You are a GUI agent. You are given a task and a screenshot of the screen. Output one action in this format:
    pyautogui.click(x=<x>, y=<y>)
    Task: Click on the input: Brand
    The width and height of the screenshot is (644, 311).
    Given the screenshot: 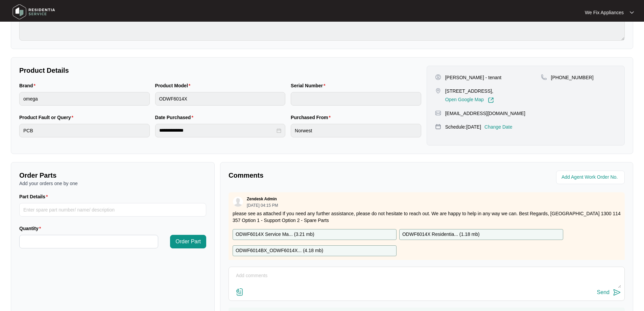 What is the action you would take?
    pyautogui.click(x=84, y=99)
    